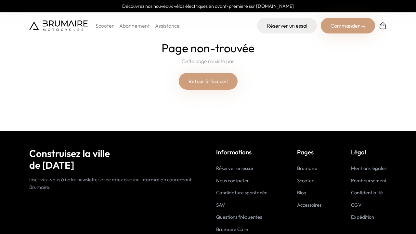  Describe the element at coordinates (369, 181) in the screenshot. I see `a: Remboursement` at that location.